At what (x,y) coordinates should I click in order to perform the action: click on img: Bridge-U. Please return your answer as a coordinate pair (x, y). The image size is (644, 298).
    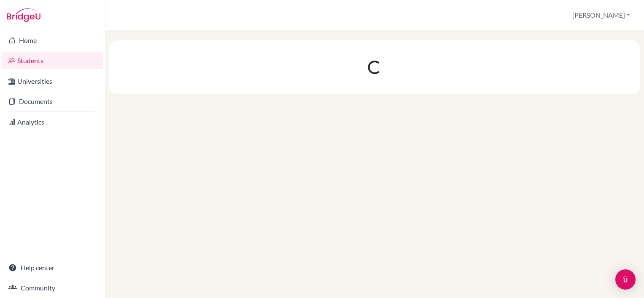
    Looking at the image, I should click on (24, 15).